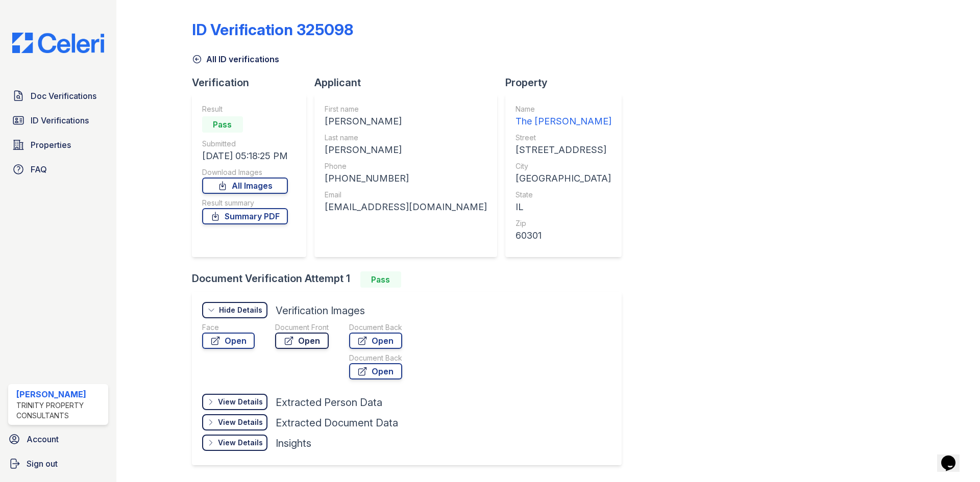  Describe the element at coordinates (58, 43) in the screenshot. I see `img: CE_Logo_Blue-a8612792a0a2168367f1c8372b55b34899dd931a85d93a1a3d3e32e68fde9ad4.png` at that location.